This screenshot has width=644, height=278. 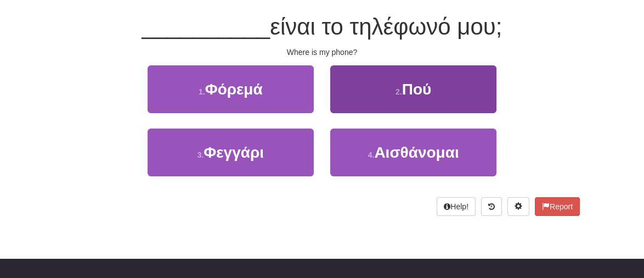 I want to click on span: Αισθάνομαι, so click(x=416, y=153).